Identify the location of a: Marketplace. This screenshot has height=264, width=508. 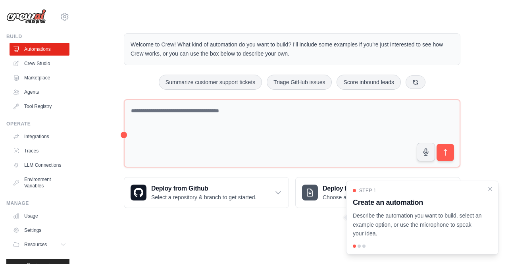
(39, 78).